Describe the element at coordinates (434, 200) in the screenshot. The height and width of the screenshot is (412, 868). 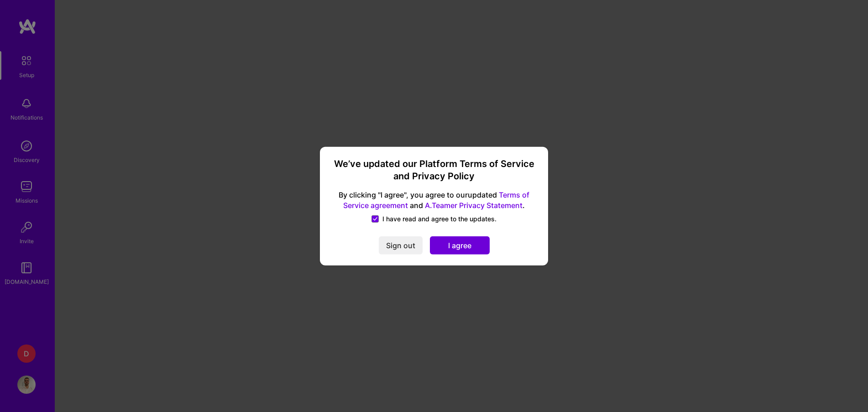
I see `span: By clicking "I agree", you agree to our updated and .` at that location.